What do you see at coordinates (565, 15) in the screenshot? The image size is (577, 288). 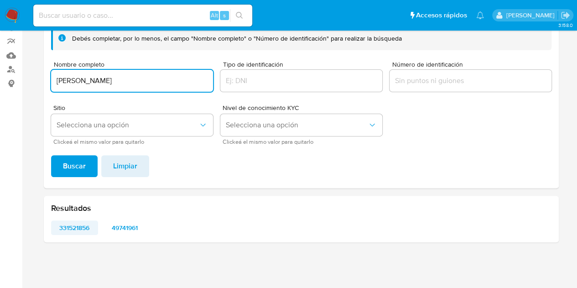 I see `a: Salir` at bounding box center [565, 15].